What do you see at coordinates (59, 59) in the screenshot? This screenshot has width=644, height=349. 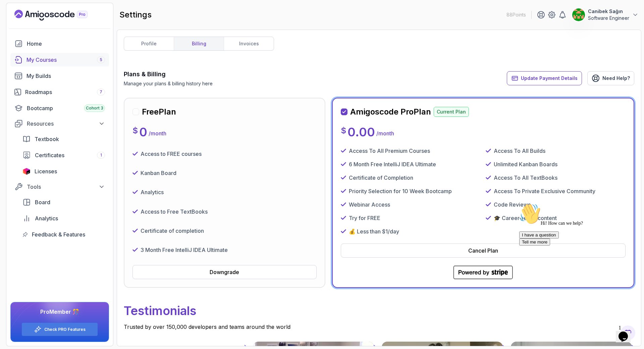 I see `a: courses` at bounding box center [59, 59].